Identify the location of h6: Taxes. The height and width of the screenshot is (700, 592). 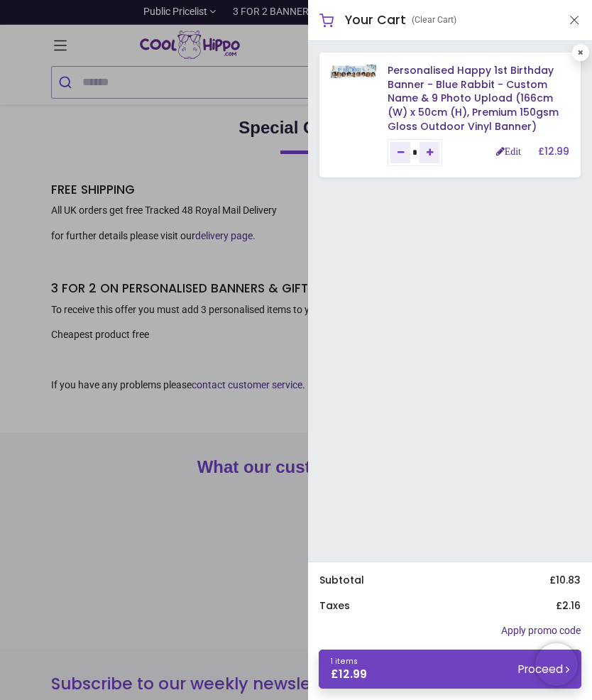
(335, 606).